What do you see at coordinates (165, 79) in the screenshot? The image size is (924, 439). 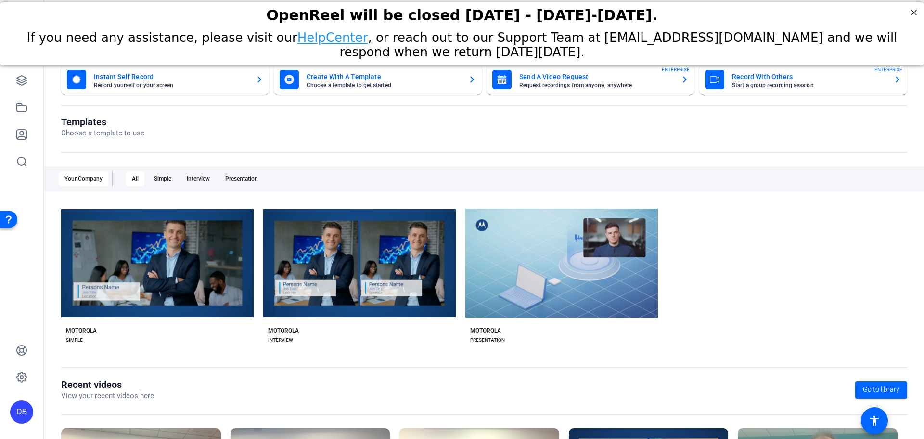 I see `button: Instant Self RecordRecord yourself or your screen` at bounding box center [165, 79].